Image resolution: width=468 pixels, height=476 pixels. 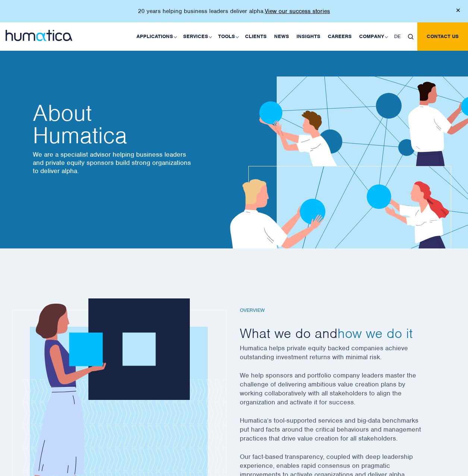 I want to click on a: Insights, so click(x=308, y=36).